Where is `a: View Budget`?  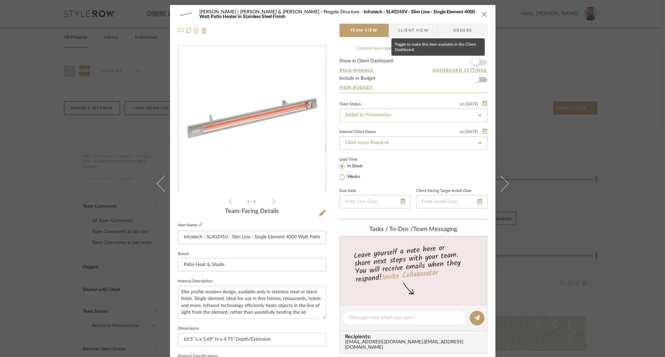
a: View Budget is located at coordinates (413, 87).